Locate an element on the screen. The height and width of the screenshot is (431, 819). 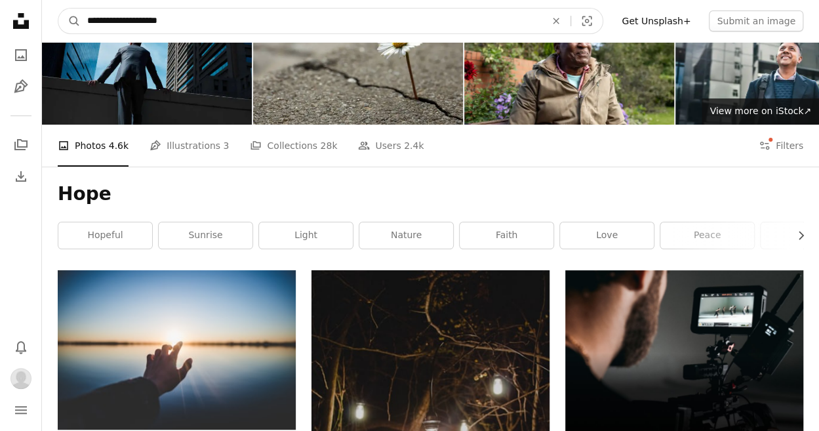
a: Illustrations is located at coordinates (21, 87).